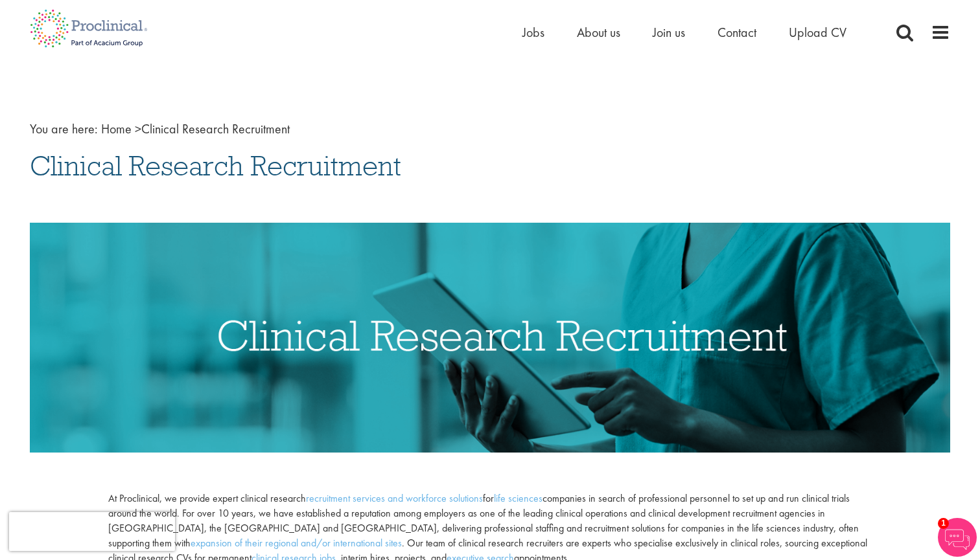  I want to click on a: expansion of their regional and/or international sites, so click(296, 543).